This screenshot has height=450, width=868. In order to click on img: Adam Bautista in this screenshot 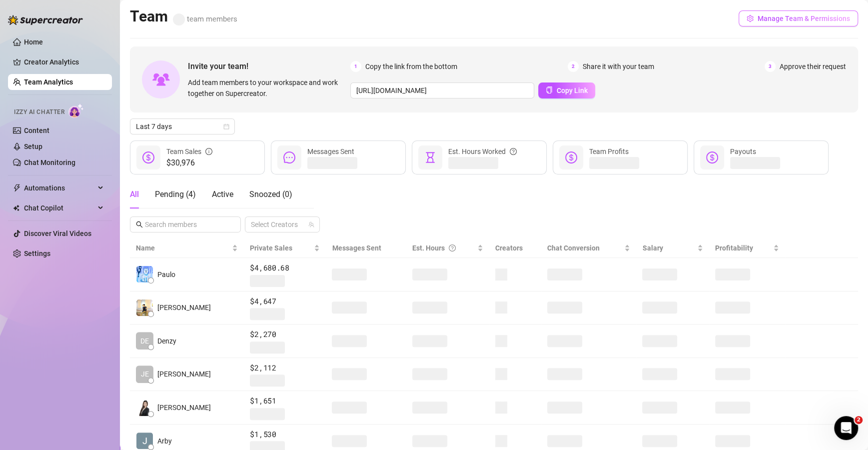, I will do `click(144, 307)`.